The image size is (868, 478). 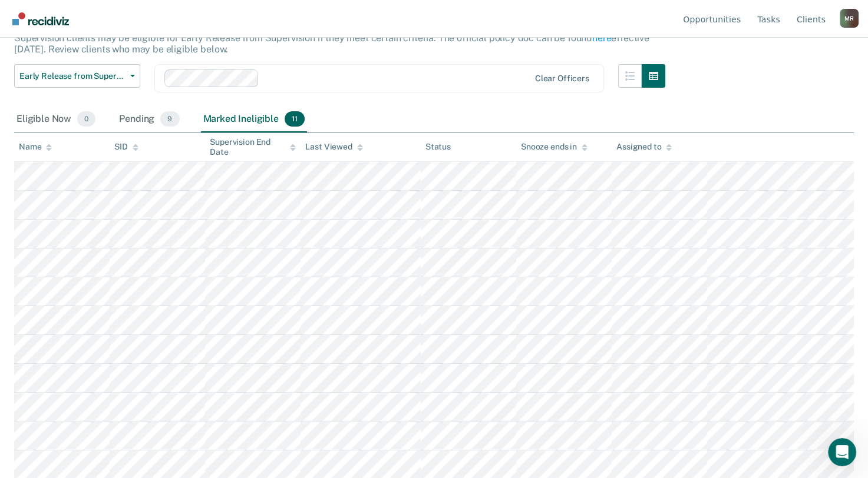 What do you see at coordinates (644, 146) in the screenshot?
I see `div: Assigned to` at bounding box center [644, 146].